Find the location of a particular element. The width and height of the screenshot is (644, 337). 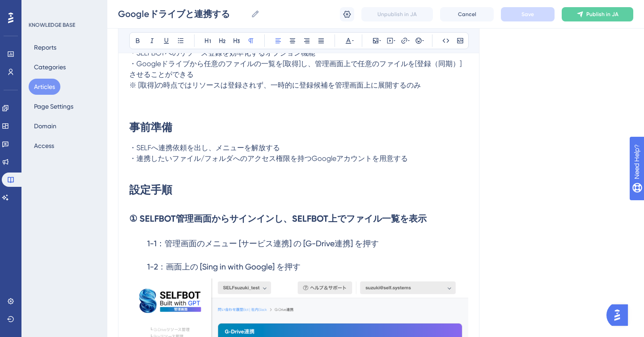

button: Page Settings is located at coordinates (54, 106).